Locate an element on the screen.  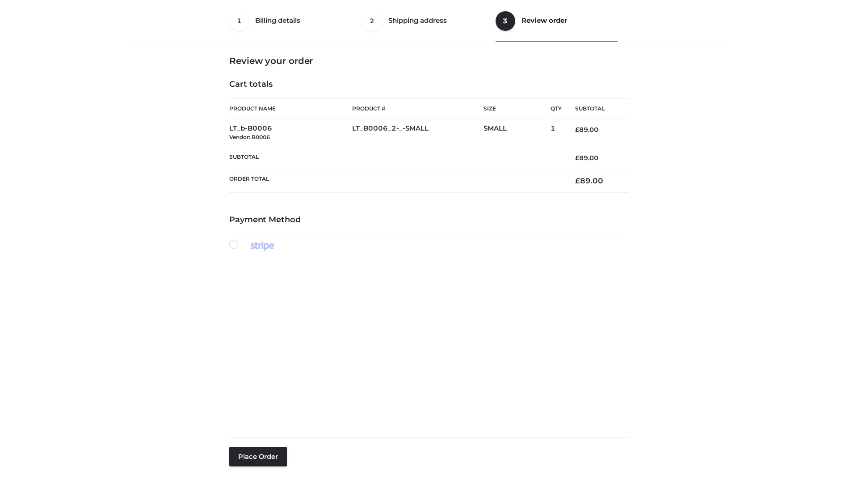
th: Order Total is located at coordinates (395, 181).